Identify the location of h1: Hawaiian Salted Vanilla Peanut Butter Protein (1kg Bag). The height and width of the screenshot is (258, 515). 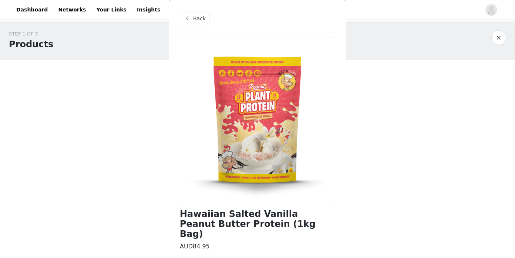
(257, 224).